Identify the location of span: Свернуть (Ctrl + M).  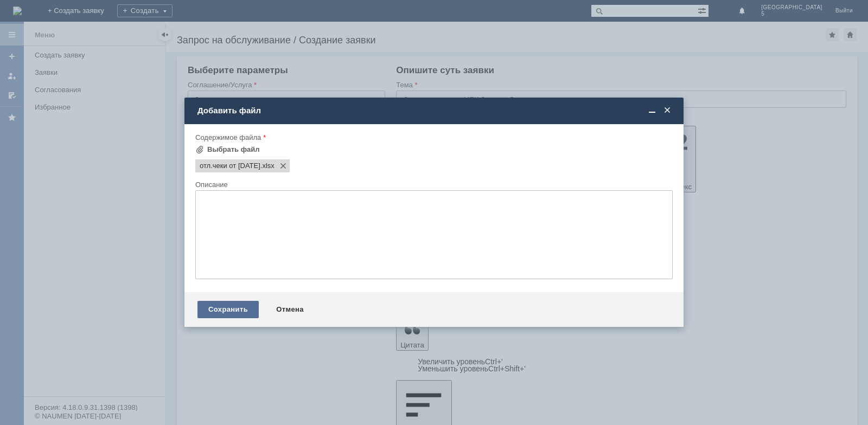
(652, 111).